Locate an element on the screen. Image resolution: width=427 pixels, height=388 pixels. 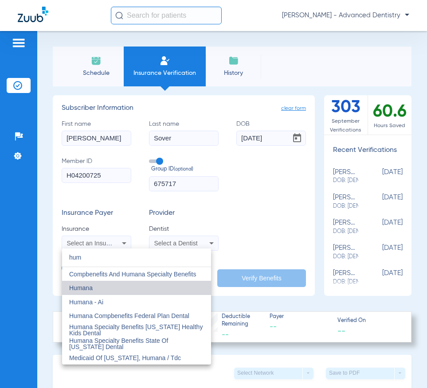
span: Humana Compbenefits Federal Plan Dental is located at coordinates (129, 316).